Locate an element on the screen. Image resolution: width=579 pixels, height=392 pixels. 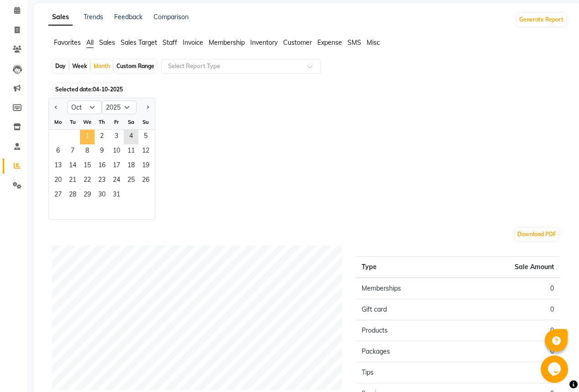
span: 24 is located at coordinates (116, 181).